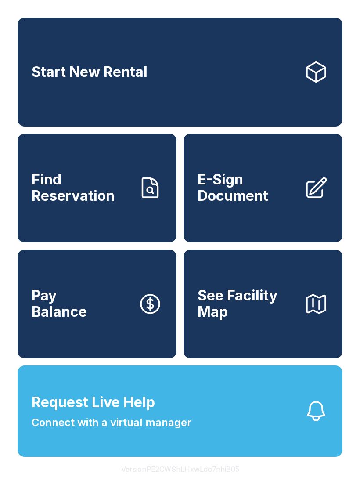 The width and height of the screenshot is (360, 499). Describe the element at coordinates (97, 188) in the screenshot. I see `a: Find Reservation` at that location.